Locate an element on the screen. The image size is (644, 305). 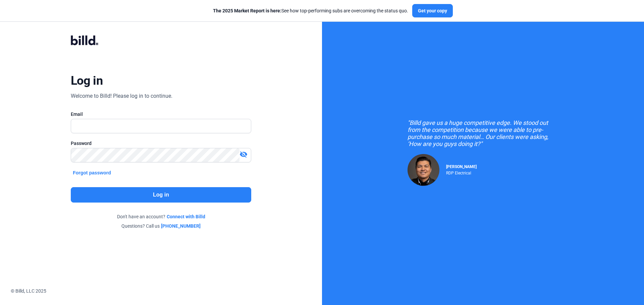
a: Connect with Billd is located at coordinates (186, 216).